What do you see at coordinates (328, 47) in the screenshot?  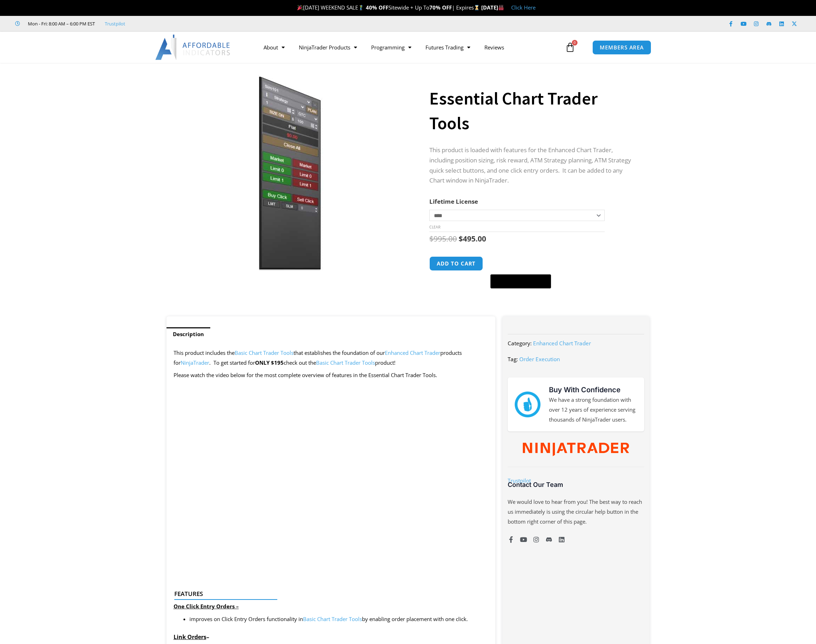 I see `a: NinjaTrader Products` at bounding box center [328, 47].